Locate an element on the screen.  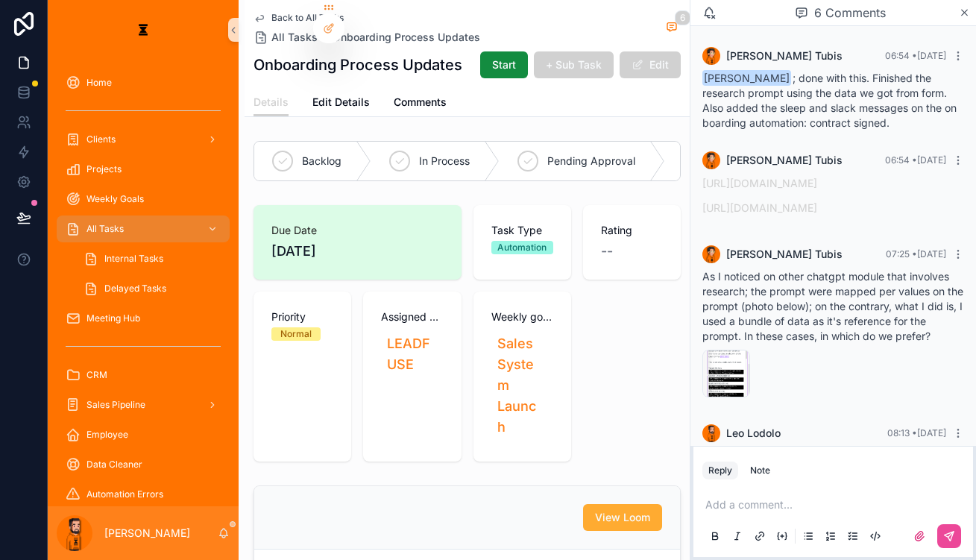
span: Weekly Goals is located at coordinates (115, 199).